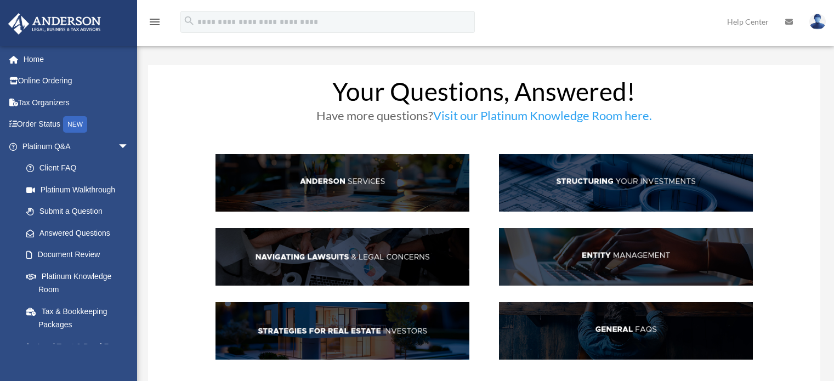  What do you see at coordinates (484, 94) in the screenshot?
I see `h1: Your Questions, Answered!` at bounding box center [484, 94].